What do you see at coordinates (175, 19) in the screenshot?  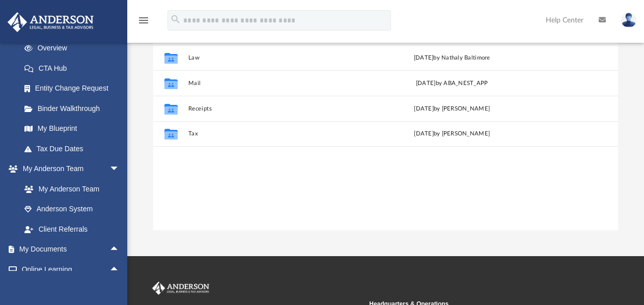 I see `i: search` at bounding box center [175, 19].